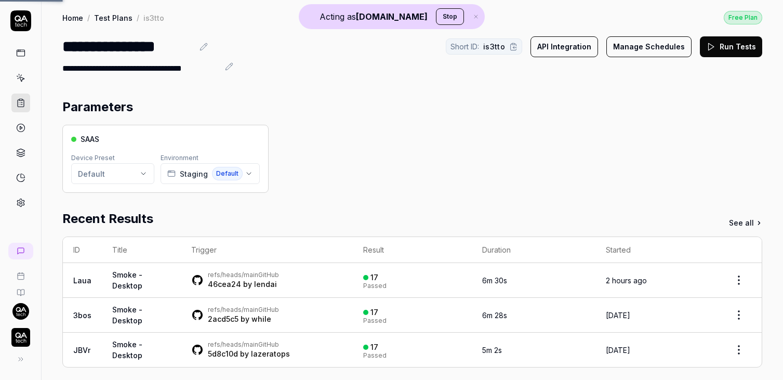 The height and width of the screenshot is (380, 783). What do you see at coordinates (20, 334) in the screenshot?
I see `button: QA Tech Logo` at bounding box center [20, 334].